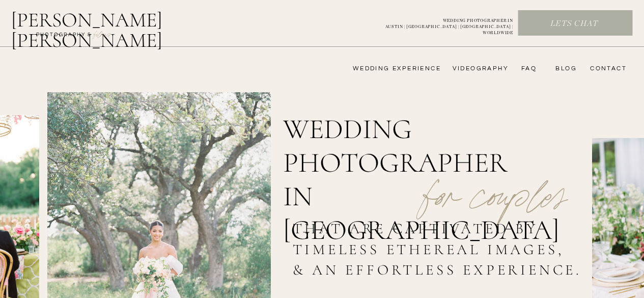 The image size is (644, 298). I want to click on a: Lets chat, so click(574, 24).